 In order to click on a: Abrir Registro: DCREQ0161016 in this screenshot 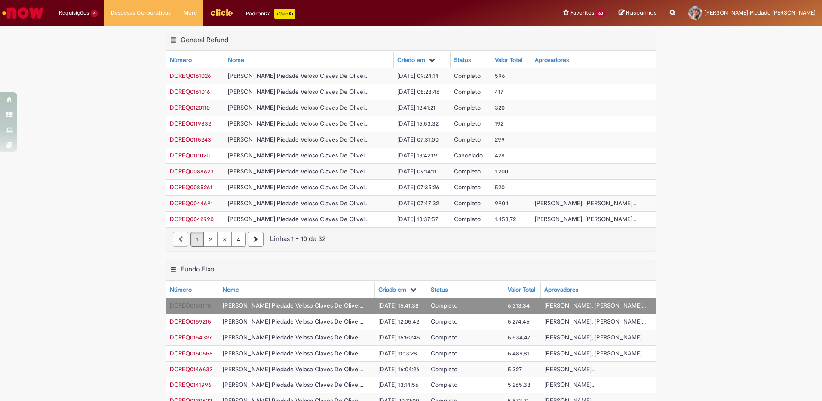, I will do `click(190, 92)`.